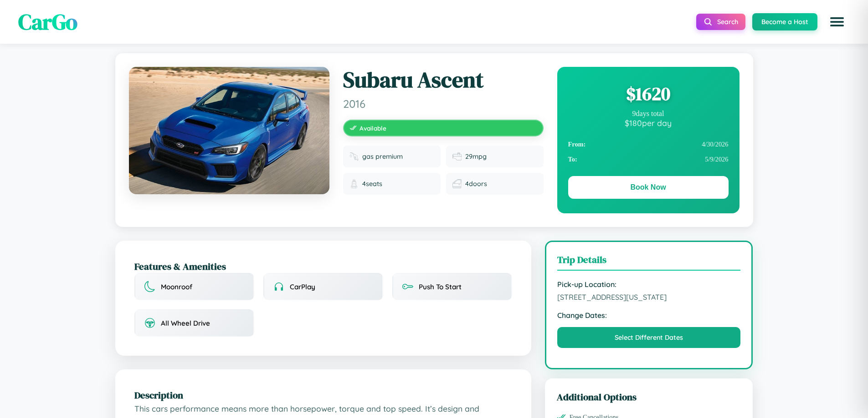  Describe the element at coordinates (648, 123) in the screenshot. I see `div: $ 180 per day` at that location.